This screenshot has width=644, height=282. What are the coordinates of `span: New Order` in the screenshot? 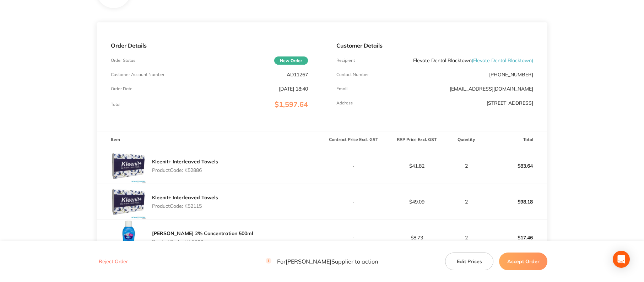 It's located at (291, 60).